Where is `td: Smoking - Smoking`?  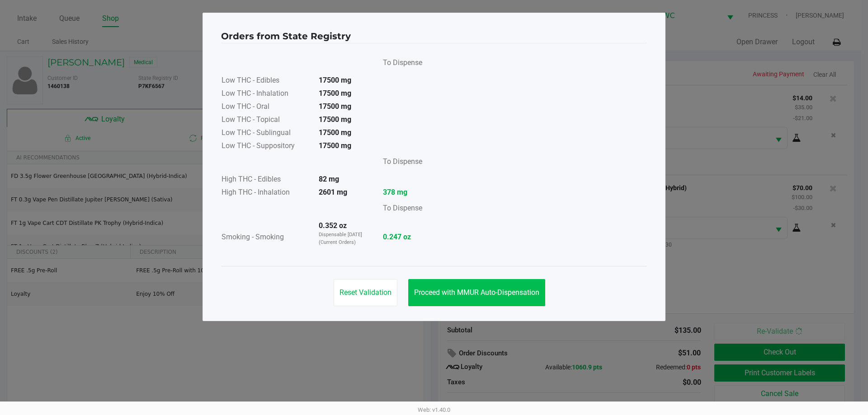 td: Smoking - Smoking is located at coordinates (266, 238).